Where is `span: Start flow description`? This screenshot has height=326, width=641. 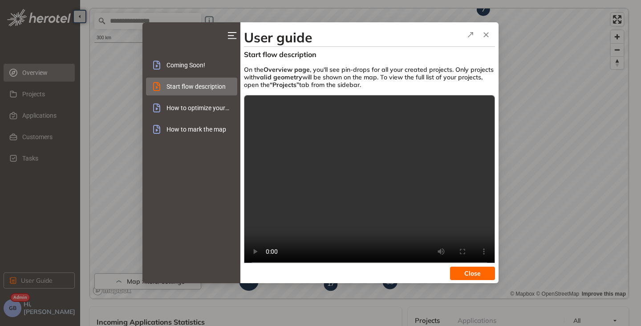 span: Start flow description is located at coordinates (198, 86).